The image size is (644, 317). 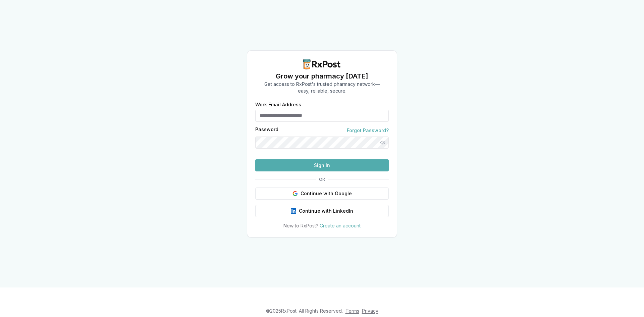 What do you see at coordinates (382, 142) in the screenshot?
I see `button: Show password` at bounding box center [382, 142].